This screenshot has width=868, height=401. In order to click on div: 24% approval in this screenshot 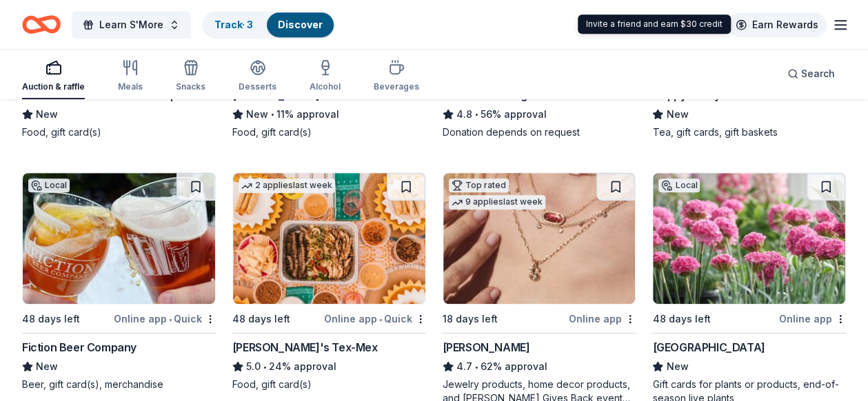, I will do `click(329, 366)`.